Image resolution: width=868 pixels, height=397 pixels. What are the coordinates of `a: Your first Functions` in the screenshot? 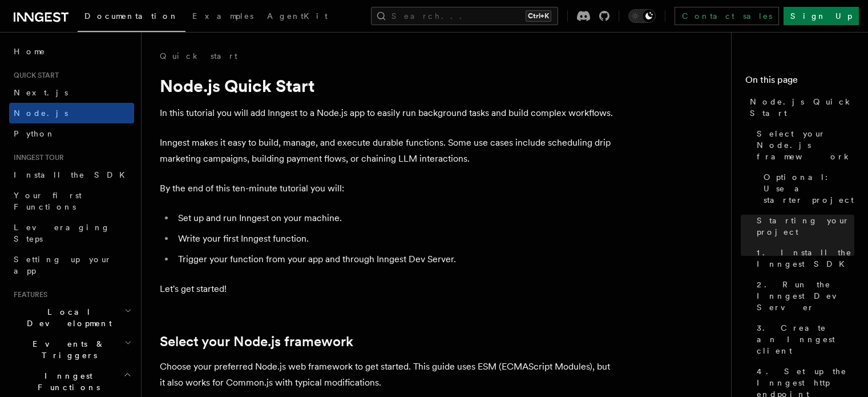 It's located at (71, 201).